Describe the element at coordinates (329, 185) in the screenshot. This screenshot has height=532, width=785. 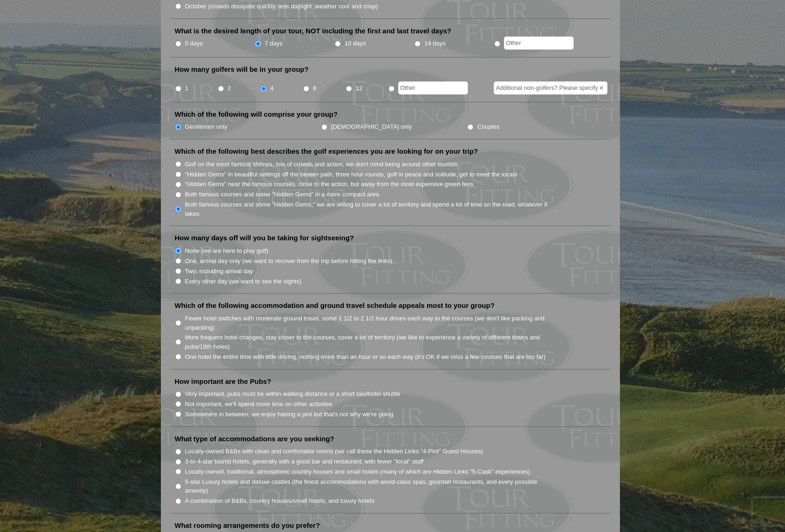
I see `label: "Hidden Gems" near the famous courses, close to the action, but away from the most expensive gree...` at that location.